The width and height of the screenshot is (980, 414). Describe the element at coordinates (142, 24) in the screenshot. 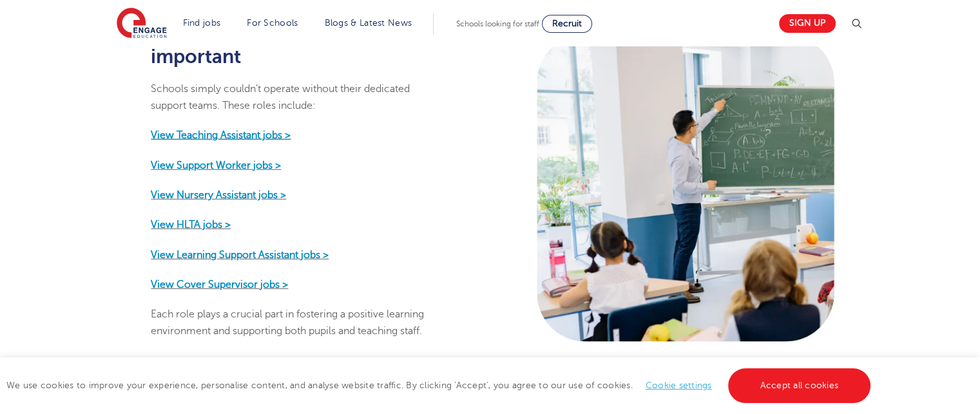

I see `img: Engage Education` at that location.